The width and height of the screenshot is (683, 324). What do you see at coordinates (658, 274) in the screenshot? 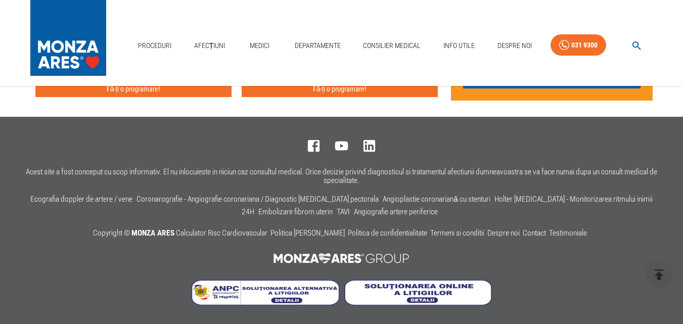
I see `button: delete` at bounding box center [658, 274].